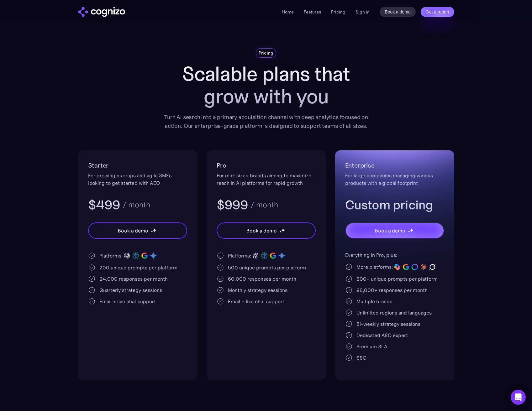 Image resolution: width=532 pixels, height=411 pixels. Describe the element at coordinates (137, 165) in the screenshot. I see `h2: Starter` at that location.